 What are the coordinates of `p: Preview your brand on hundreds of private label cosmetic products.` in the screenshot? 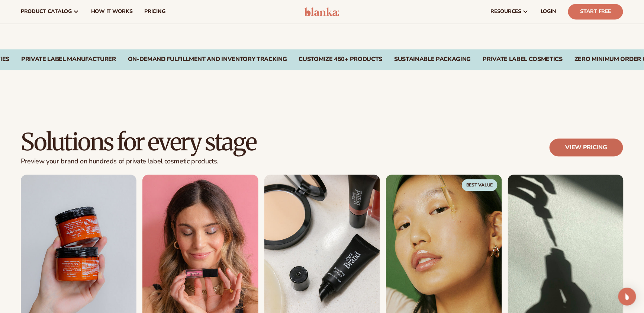 It's located at (138, 162).